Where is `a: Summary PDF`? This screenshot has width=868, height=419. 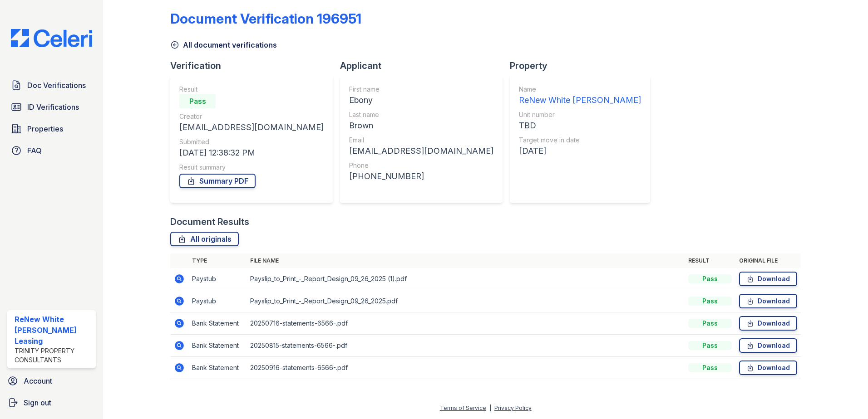
a: Summary PDF is located at coordinates (218, 181).